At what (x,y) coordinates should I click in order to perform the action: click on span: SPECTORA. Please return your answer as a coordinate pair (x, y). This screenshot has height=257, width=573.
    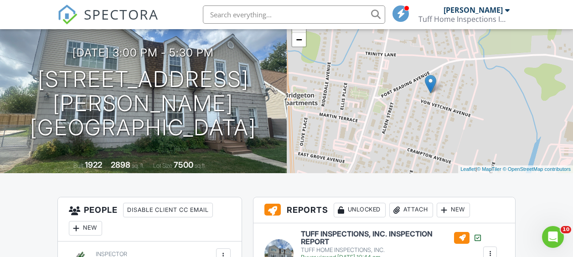
    Looking at the image, I should click on (121, 14).